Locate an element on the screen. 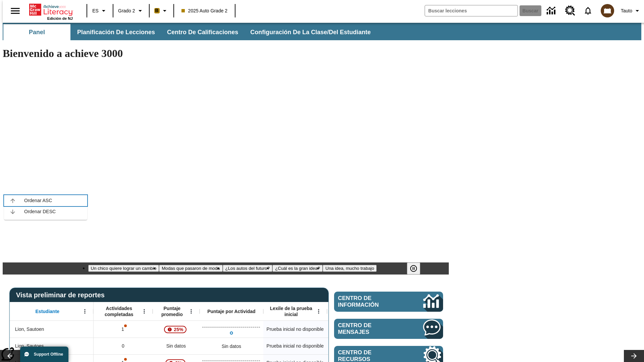 The width and height of the screenshot is (644, 362). span: B is located at coordinates (157, 10).